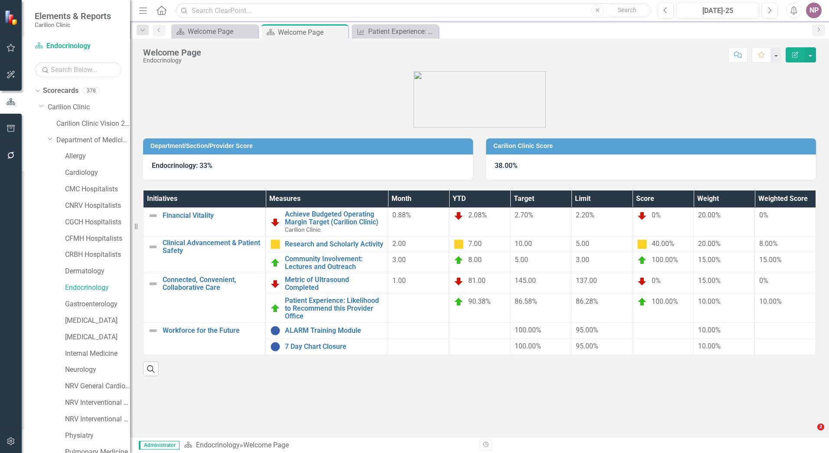 Image resolution: width=829 pixels, height=453 pixels. I want to click on span: 7.00, so click(475, 243).